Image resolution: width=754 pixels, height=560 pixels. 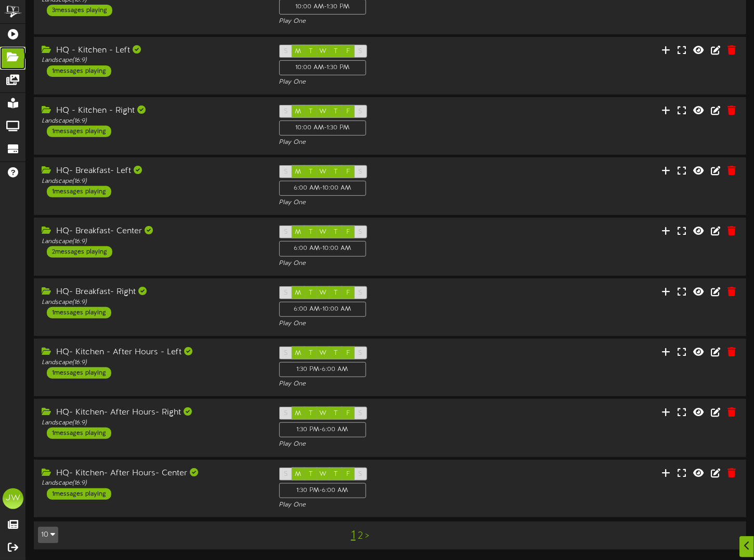 I want to click on a: 1, so click(x=353, y=535).